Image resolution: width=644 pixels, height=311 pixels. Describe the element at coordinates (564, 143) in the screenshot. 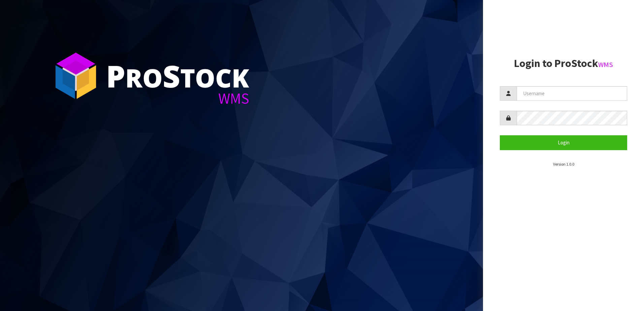

I see `button: Login` at that location.